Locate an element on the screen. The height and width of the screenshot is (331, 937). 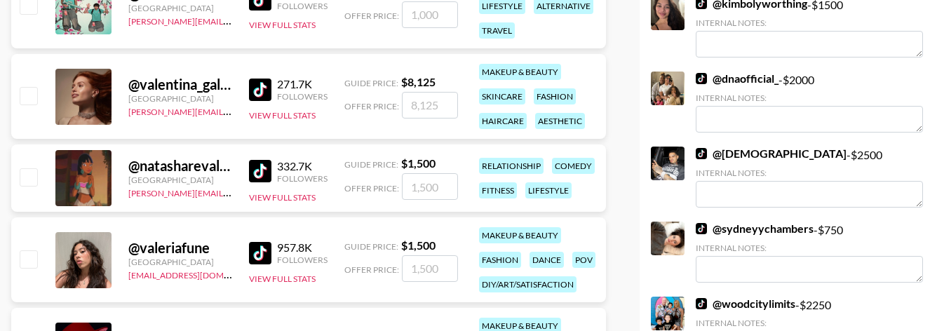
div: comedy is located at coordinates (573, 165).